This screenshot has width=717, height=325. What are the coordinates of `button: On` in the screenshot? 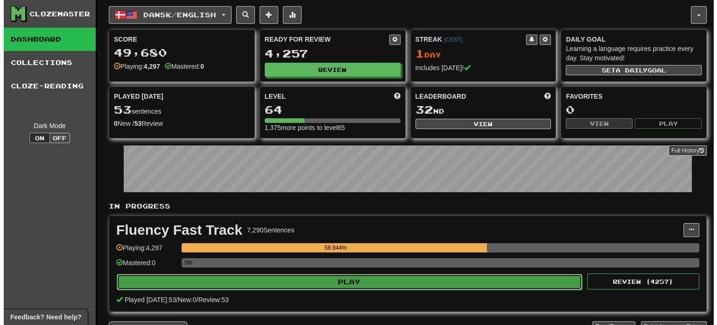 It's located at (36, 138).